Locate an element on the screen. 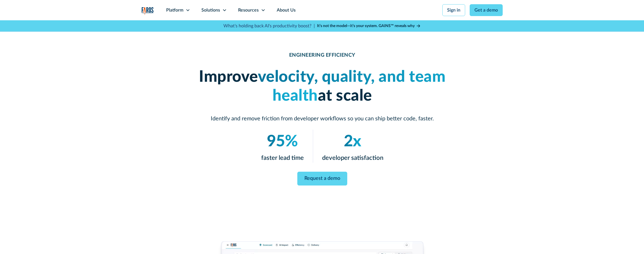 This screenshot has height=254, width=644. a: Sign in is located at coordinates (454, 10).